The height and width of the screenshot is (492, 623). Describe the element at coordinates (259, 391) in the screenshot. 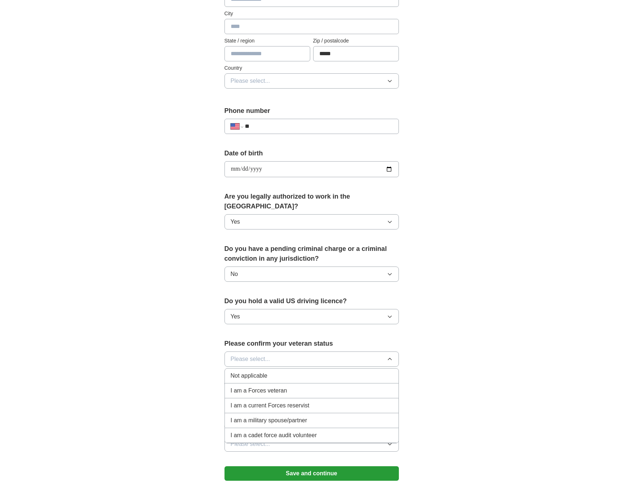

I see `span: I am a Forces veteran` at that location.